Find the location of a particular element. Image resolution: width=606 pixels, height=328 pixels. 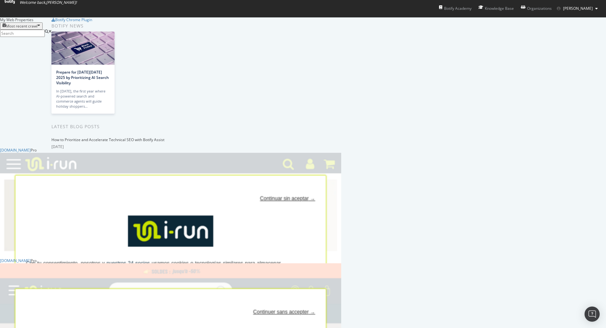

a: Botify Chrome Plugin is located at coordinates (72, 20).